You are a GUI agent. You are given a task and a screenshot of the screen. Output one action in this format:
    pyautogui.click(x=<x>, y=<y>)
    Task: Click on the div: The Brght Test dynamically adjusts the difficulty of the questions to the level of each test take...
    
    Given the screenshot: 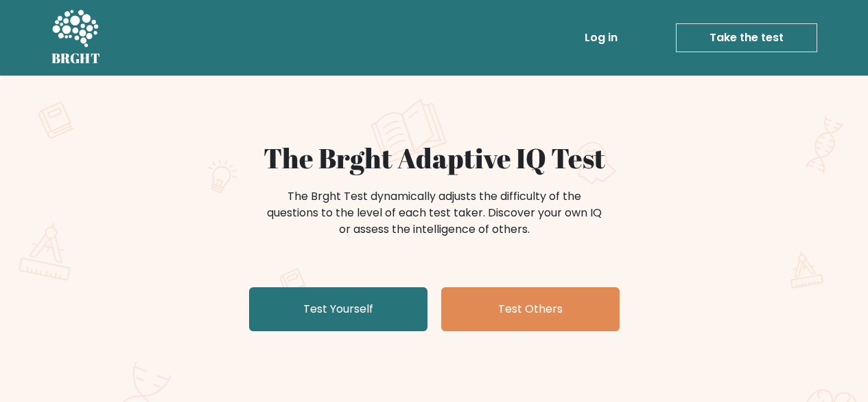 What is the action you would take?
    pyautogui.click(x=434, y=213)
    